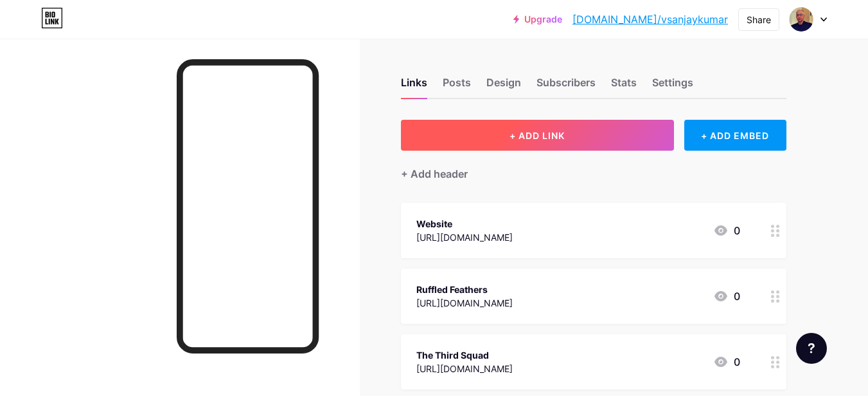 Image resolution: width=868 pixels, height=396 pixels. What do you see at coordinates (414, 86) in the screenshot?
I see `div: Links` at bounding box center [414, 86].